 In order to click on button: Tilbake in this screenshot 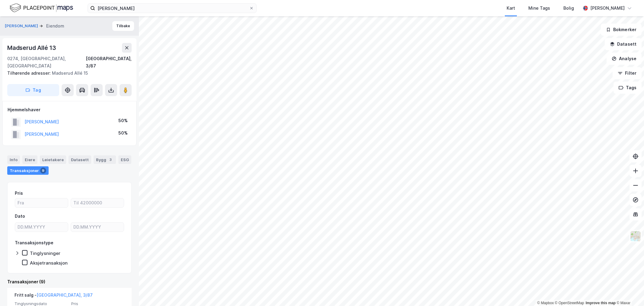, I will do `click(123, 26)`.